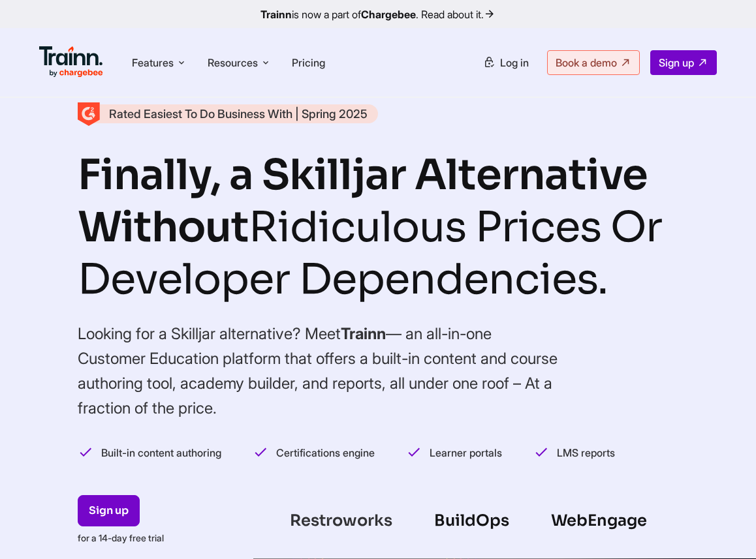 The height and width of the screenshot is (559, 756). I want to click on img: Trainn Logo, so click(71, 62).